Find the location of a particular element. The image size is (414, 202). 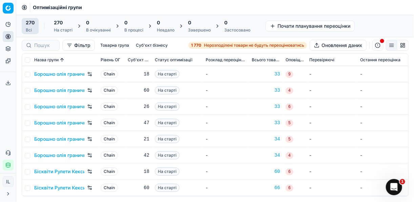

a: 66 is located at coordinates (266, 188).